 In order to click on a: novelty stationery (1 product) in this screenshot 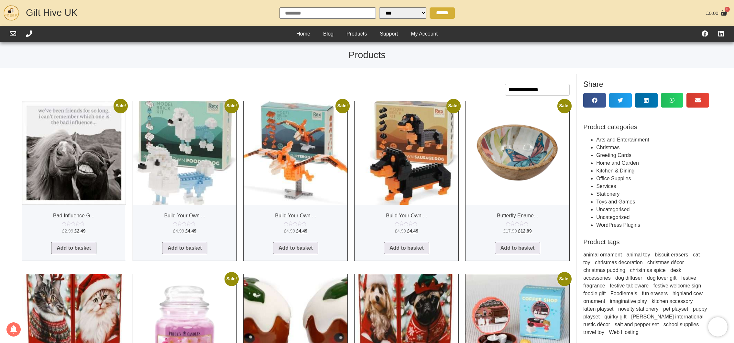, I will do `click(638, 309)`.